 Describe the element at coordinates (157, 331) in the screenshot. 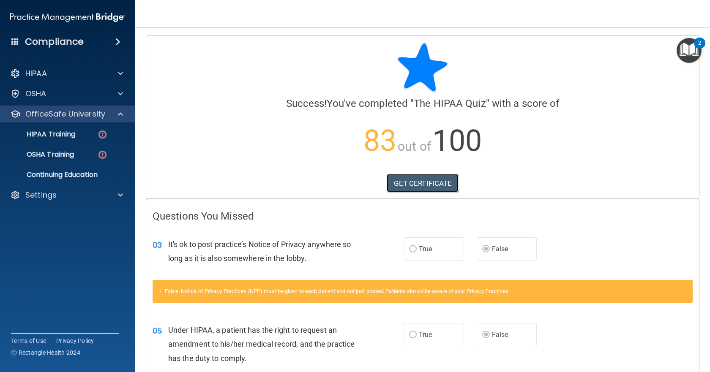

I see `span: 05` at that location.